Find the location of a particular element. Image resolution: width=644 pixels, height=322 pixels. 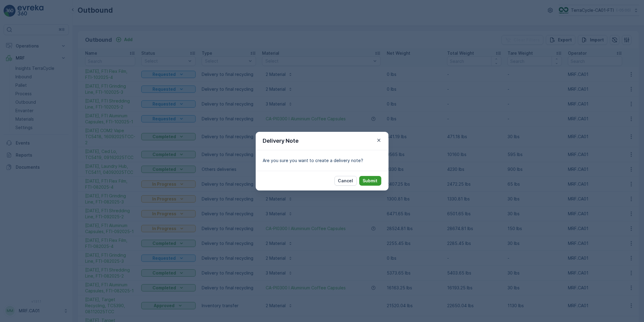

button: Submit is located at coordinates (370, 180).